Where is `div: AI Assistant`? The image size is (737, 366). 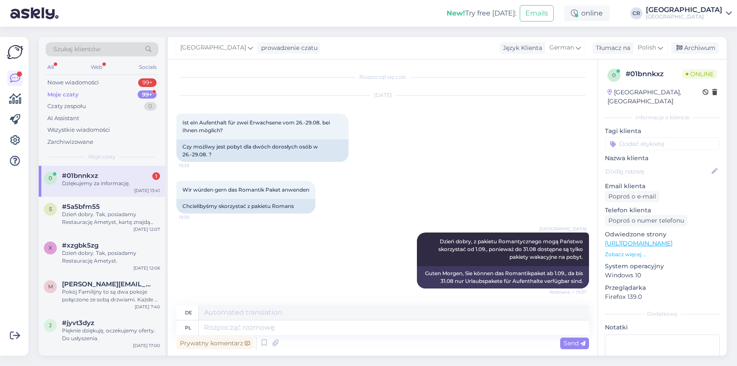 div: AI Assistant is located at coordinates (63, 118).